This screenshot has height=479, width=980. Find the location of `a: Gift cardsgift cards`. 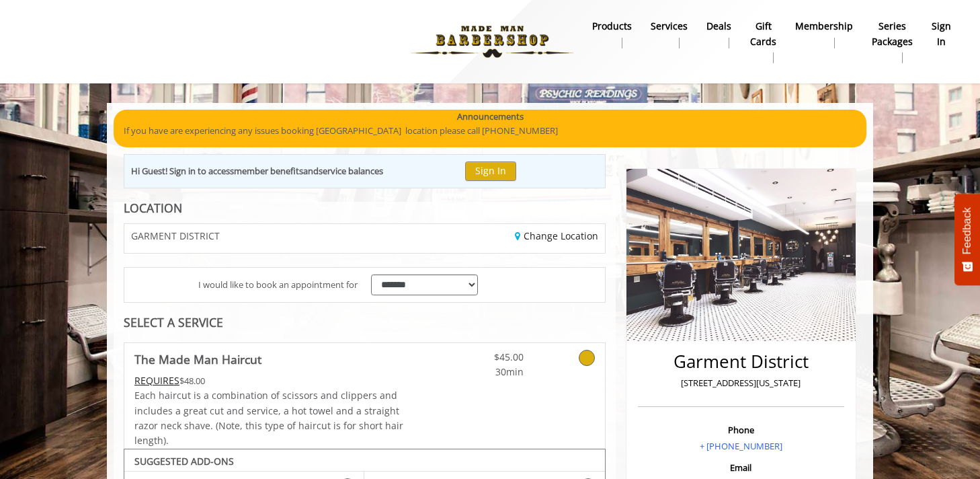

a: Gift cardsgift cards is located at coordinates (763, 42).